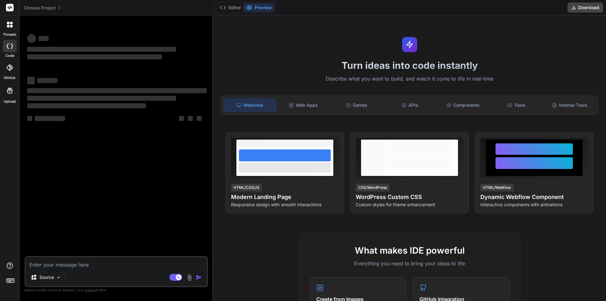  Describe the element at coordinates (285, 205) in the screenshot. I see `p: Responsive design with smooth interactions` at that location.